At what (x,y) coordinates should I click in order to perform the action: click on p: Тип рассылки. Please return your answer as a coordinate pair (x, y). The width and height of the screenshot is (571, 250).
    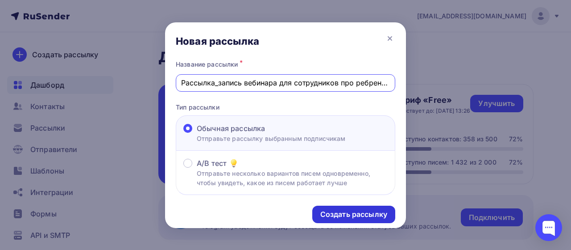
    Looking at the image, I should click on (286, 107).